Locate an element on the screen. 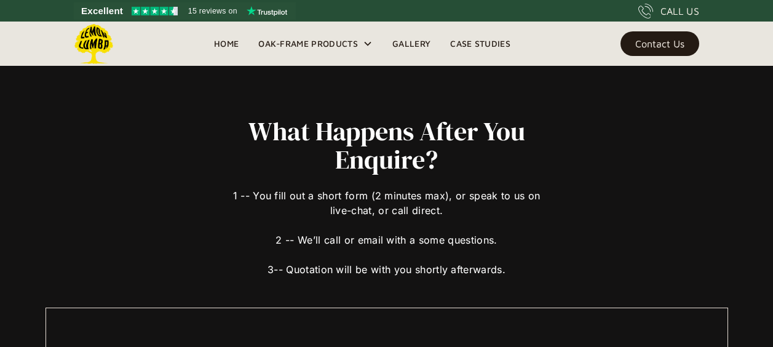  div: 1 -- You fill out a short form (2 minutes max), or speak to us on live-chat, or call direct. 2 --... is located at coordinates (387, 225).